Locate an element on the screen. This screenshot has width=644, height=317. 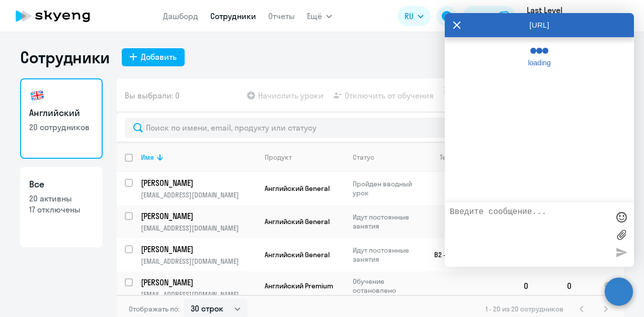
span: 1 - 20 из 20 сотрудников is located at coordinates (524, 309).